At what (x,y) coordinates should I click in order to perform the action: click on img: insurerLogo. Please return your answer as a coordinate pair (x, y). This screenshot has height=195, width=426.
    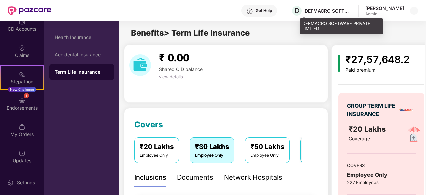
    Looking at the image, I should click on (407, 110).